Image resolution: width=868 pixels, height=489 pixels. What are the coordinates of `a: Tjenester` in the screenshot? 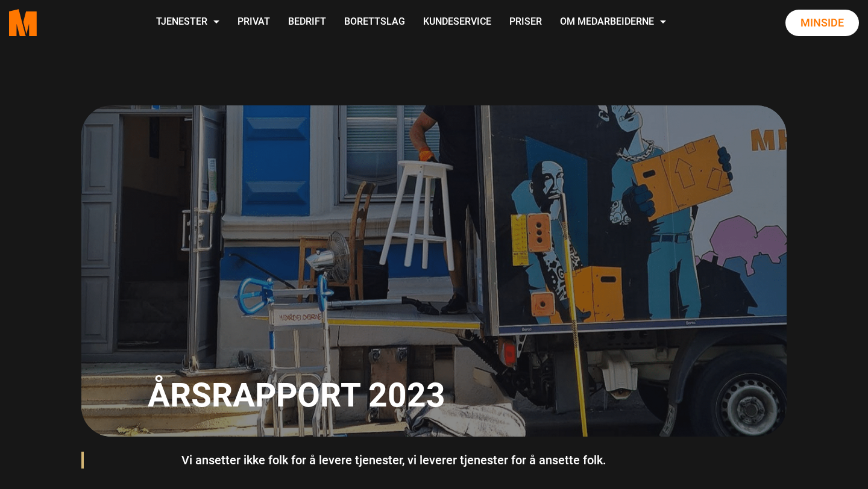 It's located at (187, 23).